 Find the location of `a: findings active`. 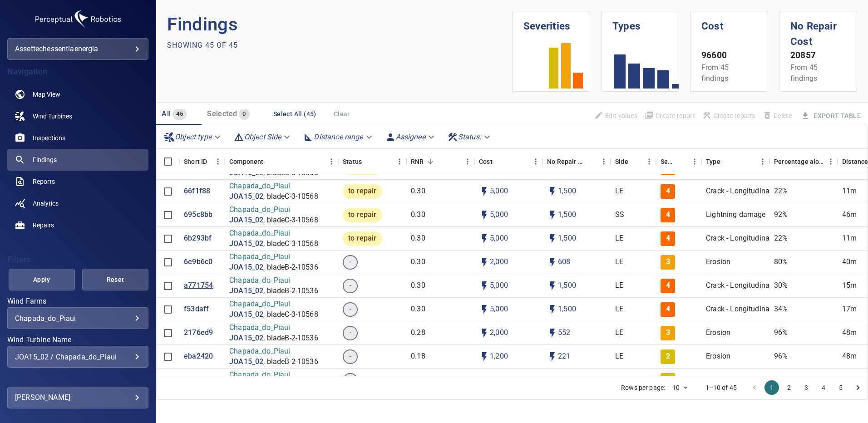

a: findings active is located at coordinates (78, 160).